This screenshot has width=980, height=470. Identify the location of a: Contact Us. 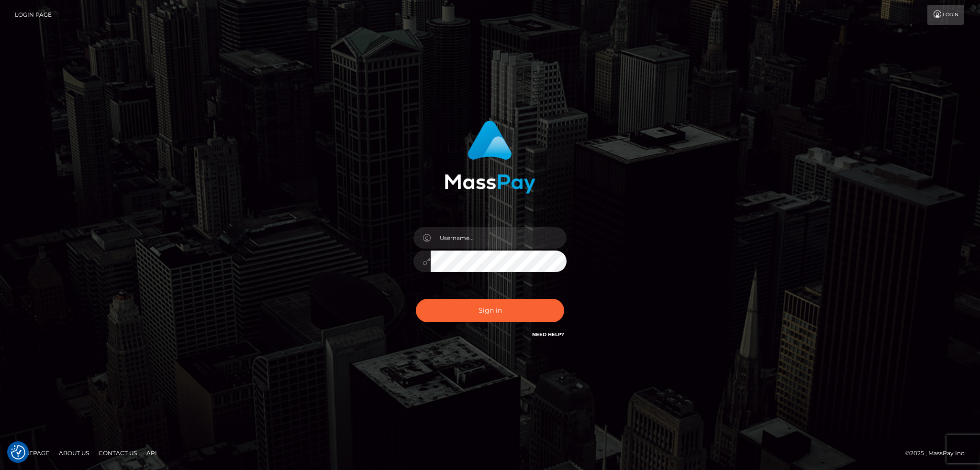
(118, 453).